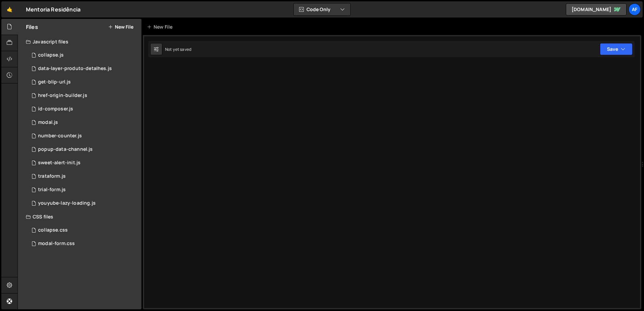 The image size is (644, 311). What do you see at coordinates (83, 136) in the screenshot?
I see `div: 13451/33723.js` at bounding box center [83, 136].